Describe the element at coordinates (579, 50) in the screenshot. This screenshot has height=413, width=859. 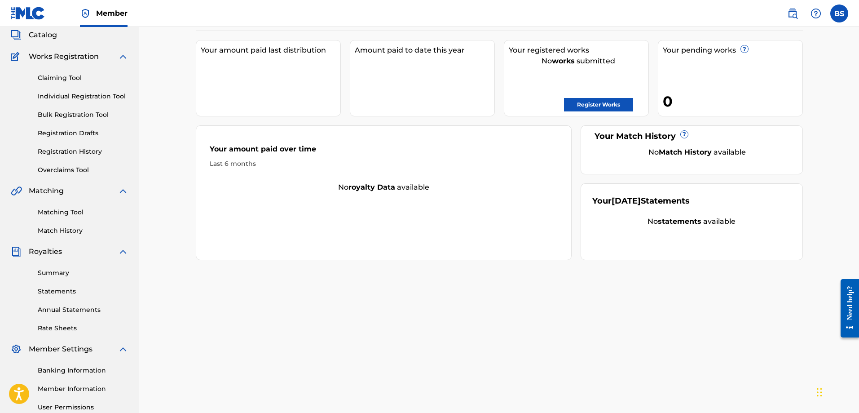
I see `div: Your registered works` at that location.